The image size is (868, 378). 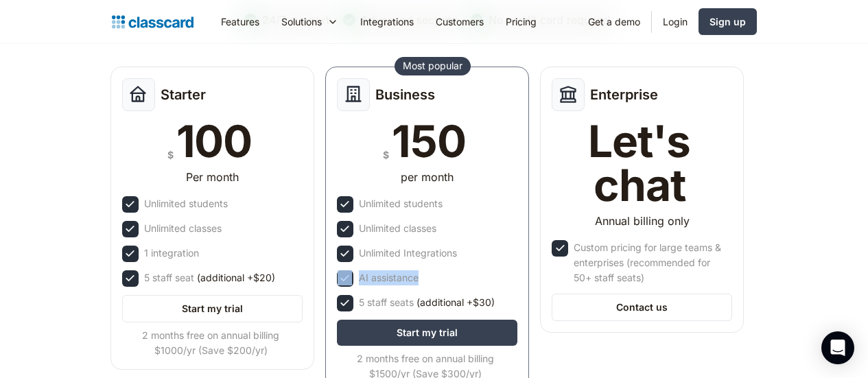 What do you see at coordinates (642, 307) in the screenshot?
I see `a: Contact us` at bounding box center [642, 307].